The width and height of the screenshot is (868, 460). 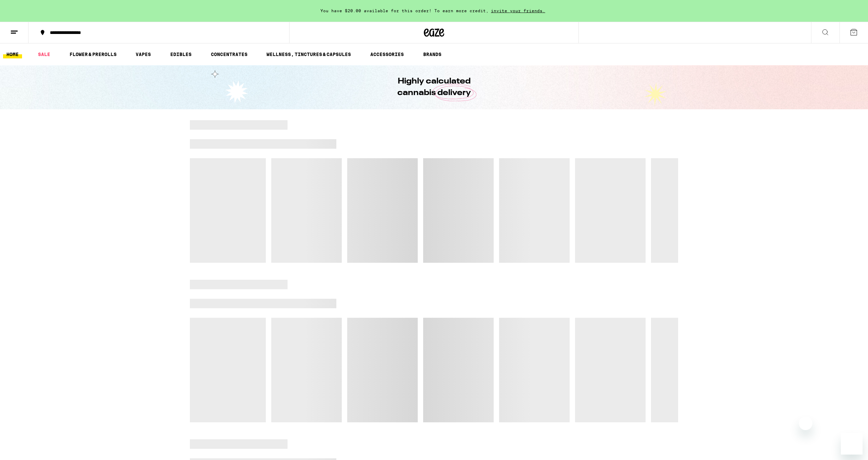 I want to click on span: invite your friends., so click(x=518, y=11).